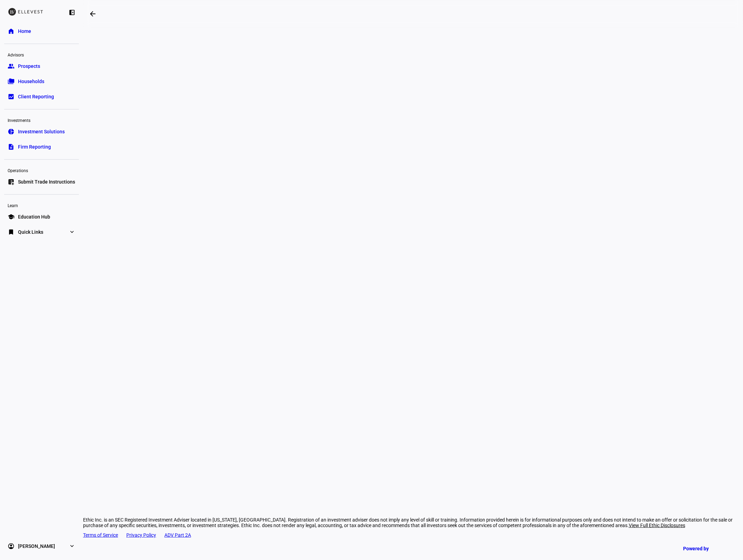 This screenshot has height=560, width=743. I want to click on eth-mat-symbol: pie_chart, so click(11, 132).